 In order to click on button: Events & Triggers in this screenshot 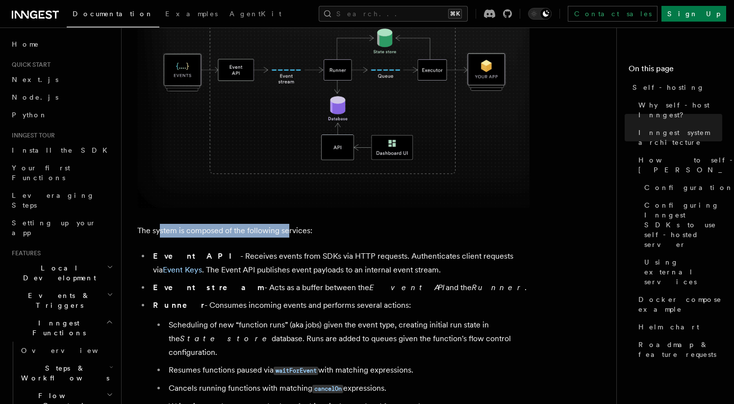, I will do `click(61, 300)`.